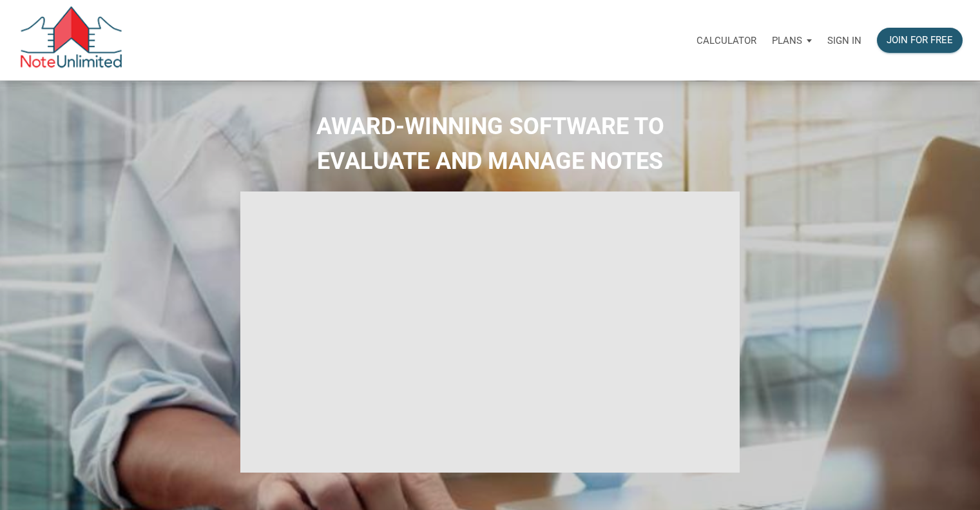 The height and width of the screenshot is (510, 980). Describe the element at coordinates (920, 40) in the screenshot. I see `div: Join for free` at that location.